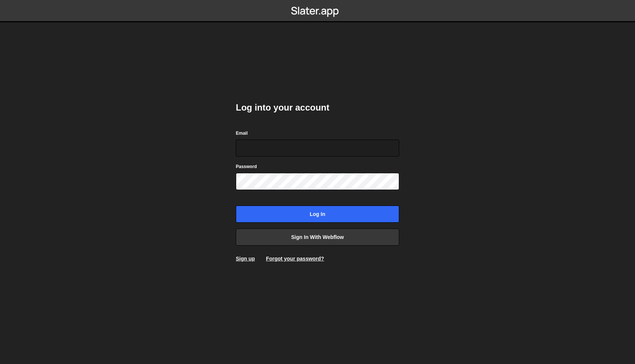 This screenshot has height=364, width=635. What do you see at coordinates (295, 259) in the screenshot?
I see `a: Forgot your password?` at bounding box center [295, 259].